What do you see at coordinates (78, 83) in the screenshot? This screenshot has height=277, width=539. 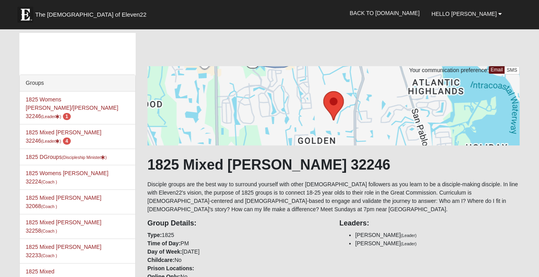 I see `div: Groups` at bounding box center [78, 83].